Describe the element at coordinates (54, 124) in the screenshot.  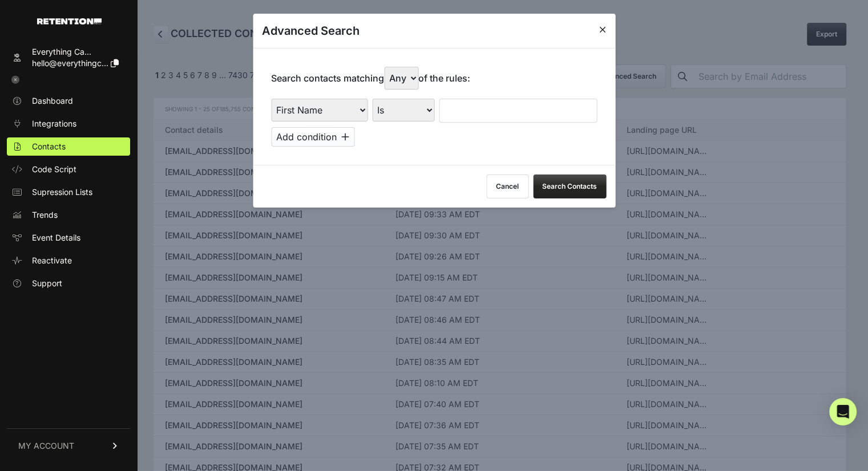
I see `span: Integrations` at that location.